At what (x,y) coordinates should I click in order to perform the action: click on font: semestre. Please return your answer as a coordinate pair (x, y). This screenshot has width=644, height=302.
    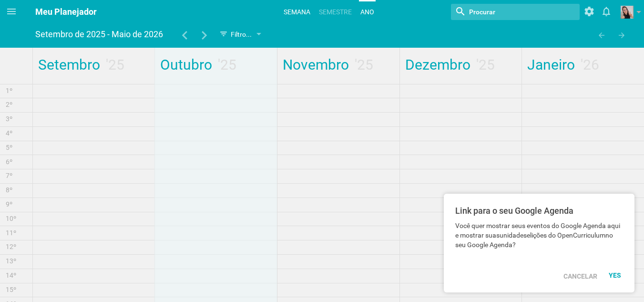
    Looking at the image, I should click on (335, 12).